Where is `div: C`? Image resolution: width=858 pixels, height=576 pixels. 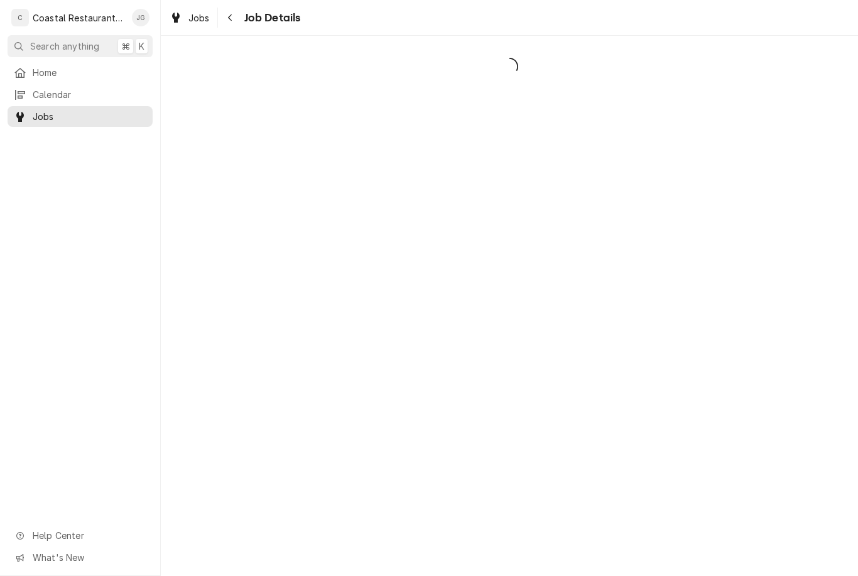
div: C is located at coordinates (20, 18).